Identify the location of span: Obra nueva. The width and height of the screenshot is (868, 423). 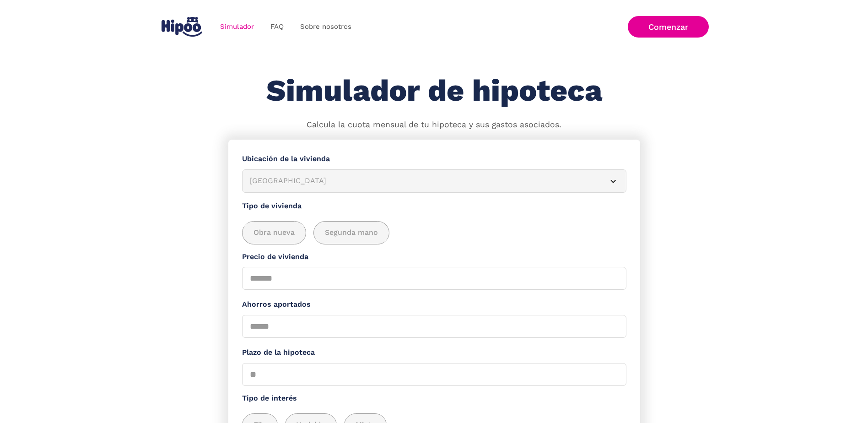
(274, 232).